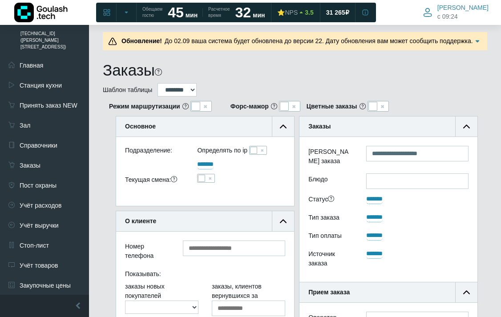 This screenshot has width=501, height=317. What do you see at coordinates (319, 126) in the screenshot?
I see `b: Заказы` at bounding box center [319, 126].